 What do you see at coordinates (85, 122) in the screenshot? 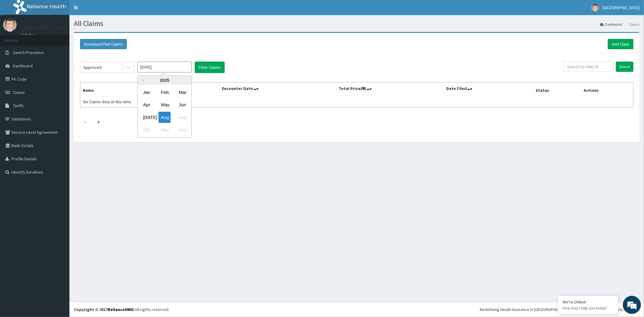
I see `a: Previous page` at bounding box center [85, 122].